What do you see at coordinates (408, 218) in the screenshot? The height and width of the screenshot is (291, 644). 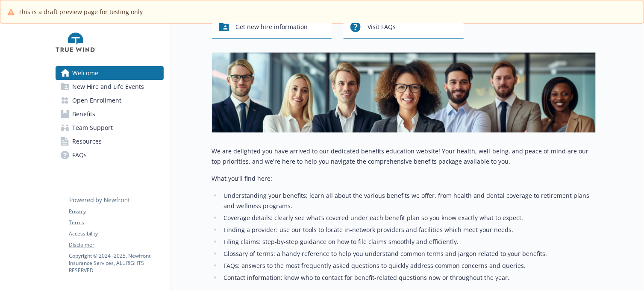 I see `li: Coverage details: clearly see what’s covered under each benefit plan so you know exactly what to ...` at bounding box center [408, 218].